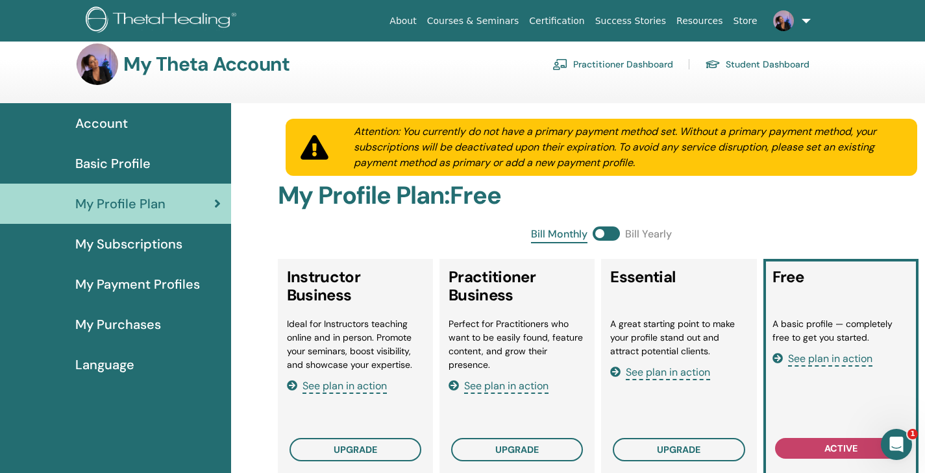 The width and height of the screenshot is (925, 473). Describe the element at coordinates (560, 64) in the screenshot. I see `img: chalkboard-teacher.svg` at that location.